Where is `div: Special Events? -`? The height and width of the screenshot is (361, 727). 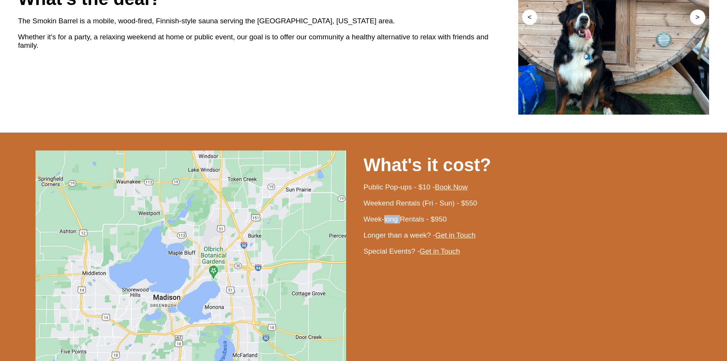 div: Special Events? - is located at coordinates (536, 251).